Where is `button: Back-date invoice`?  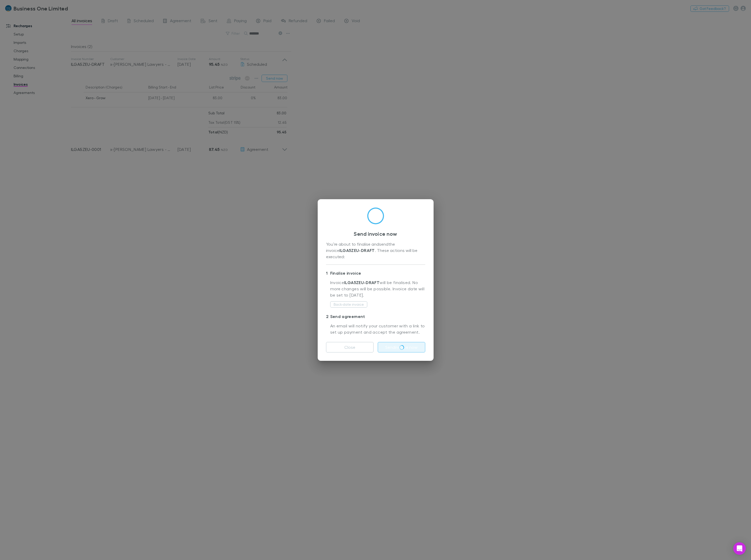
button: Back-date invoice is located at coordinates (349, 304).